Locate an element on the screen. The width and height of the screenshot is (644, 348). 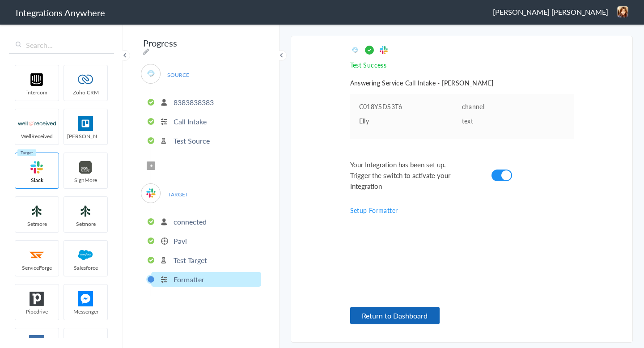
img: pipedrive.png is located at coordinates (37, 299).